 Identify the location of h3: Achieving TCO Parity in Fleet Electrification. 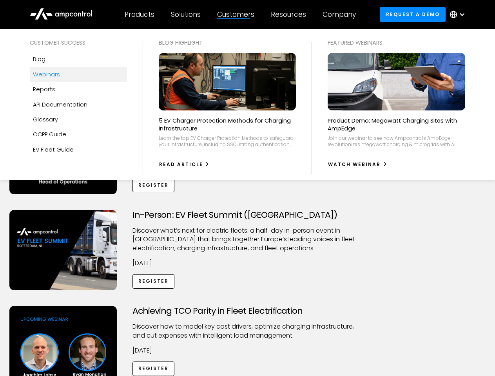
(248, 311).